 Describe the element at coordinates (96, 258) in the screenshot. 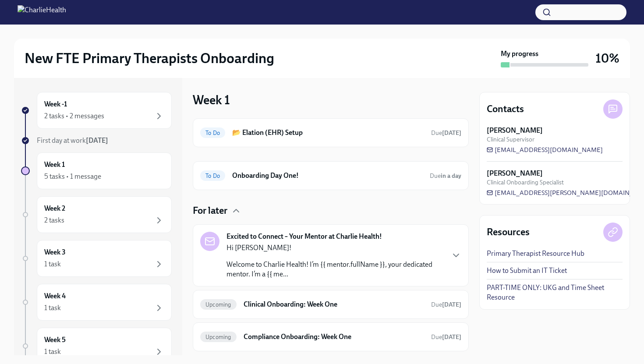

I see `a: Week 31 task` at that location.